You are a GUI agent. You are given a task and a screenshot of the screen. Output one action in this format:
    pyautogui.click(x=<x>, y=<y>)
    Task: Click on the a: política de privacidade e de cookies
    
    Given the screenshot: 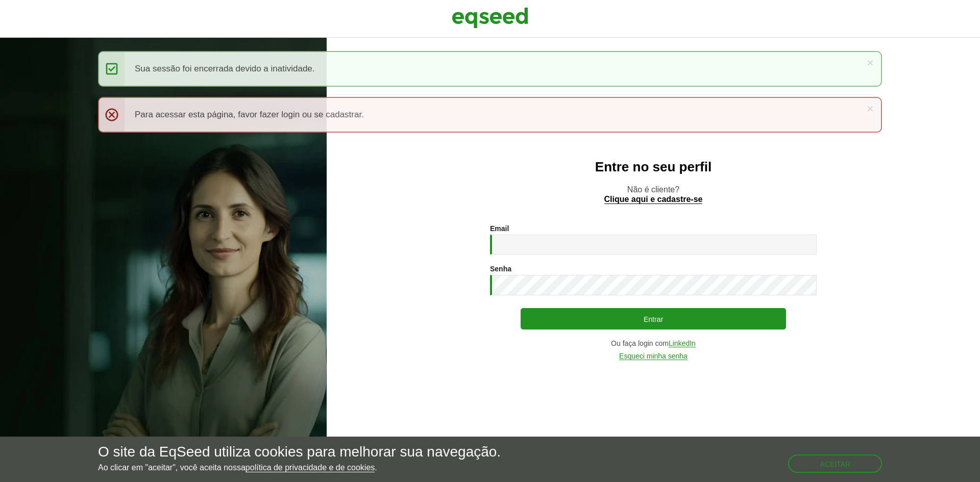 What is the action you would take?
    pyautogui.click(x=310, y=468)
    